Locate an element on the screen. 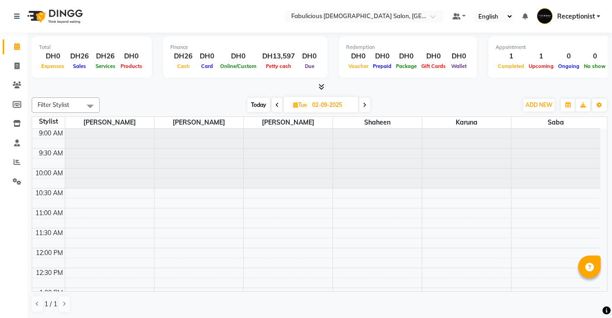 The height and width of the screenshot is (318, 612). span: Upcoming is located at coordinates (540, 66).